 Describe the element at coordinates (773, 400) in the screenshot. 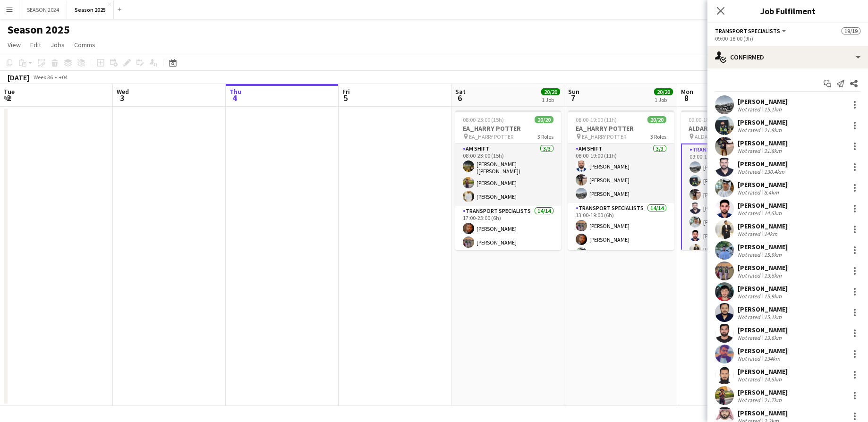

I see `div: 21.7km` at that location.